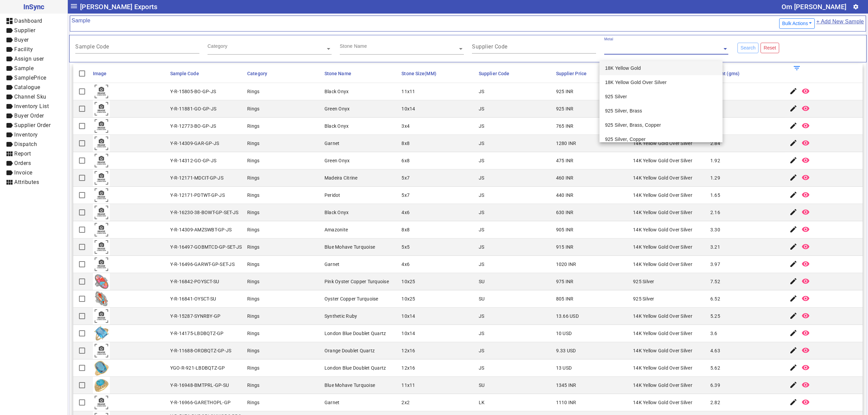  Describe the element at coordinates (337, 109) in the screenshot. I see `div: Green Onyx` at that location.